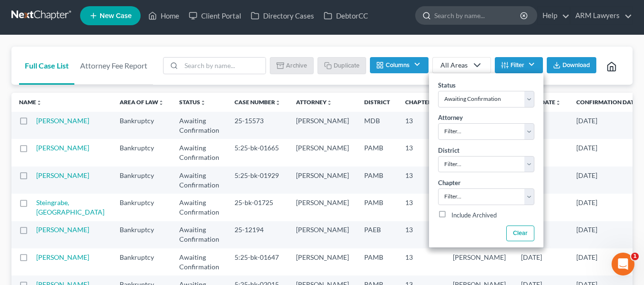 The image size is (644, 285). I want to click on a: Case Numberunfold_more, so click(257, 102).